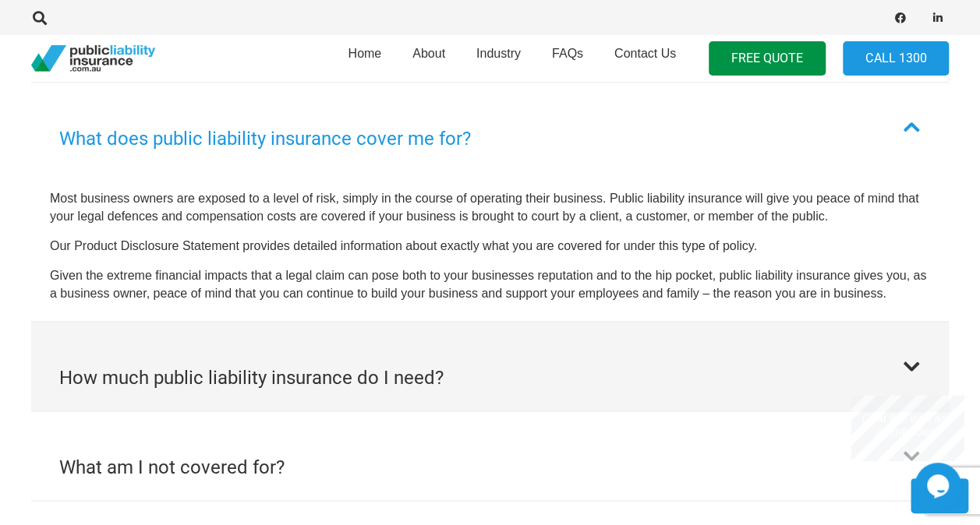 This screenshot has height=525, width=980. Describe the element at coordinates (489, 285) in the screenshot. I see `p: Given the extreme financial impacts that a legal claim can pose both to your businesses reputatio...` at that location.